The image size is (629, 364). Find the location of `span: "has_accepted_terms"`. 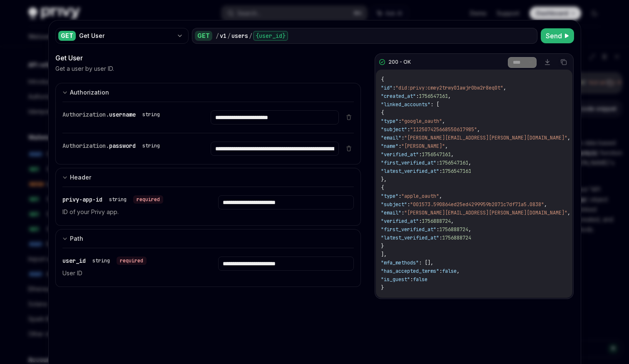

span: "has_accepted_terms" is located at coordinates (410, 271).